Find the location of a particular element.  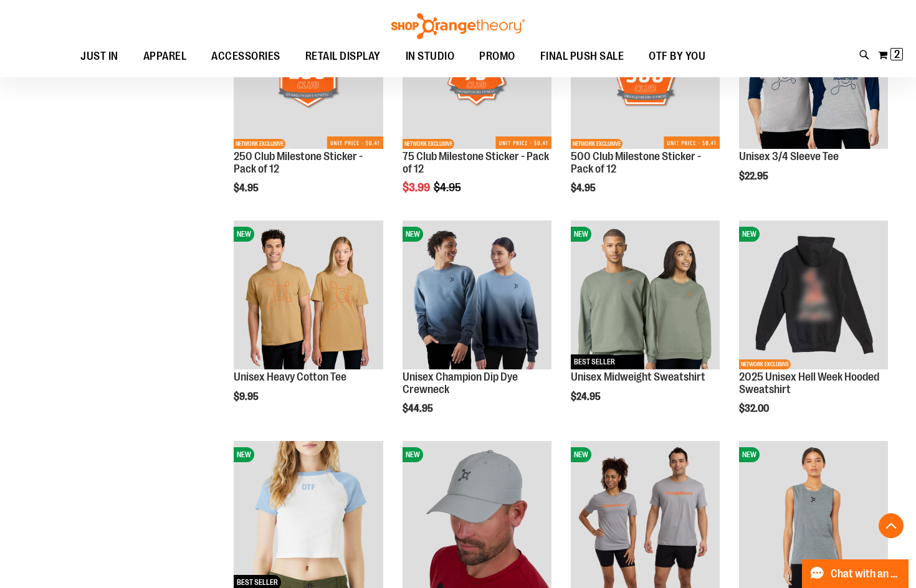

span: $9.95 is located at coordinates (247, 397).